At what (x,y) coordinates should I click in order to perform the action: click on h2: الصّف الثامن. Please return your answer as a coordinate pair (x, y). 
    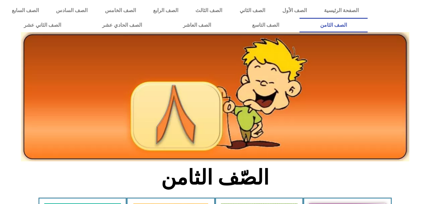
    Looking at the image, I should click on (215, 178).